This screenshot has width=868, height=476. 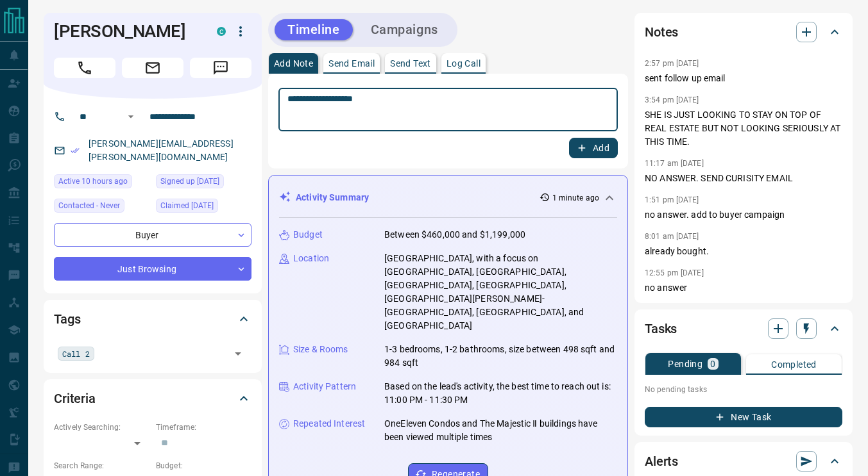 What do you see at coordinates (744, 32) in the screenshot?
I see `div: Notes` at bounding box center [744, 32].